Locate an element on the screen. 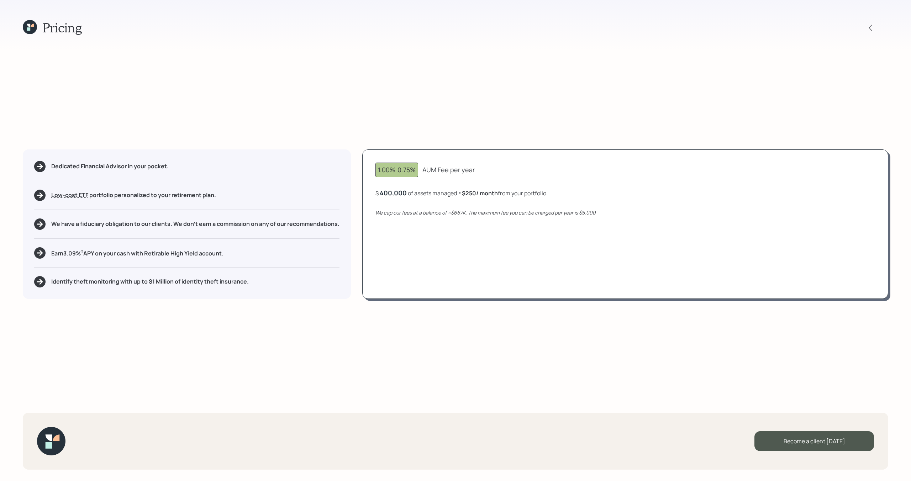  span: Low-cost ETF is located at coordinates (70, 195).